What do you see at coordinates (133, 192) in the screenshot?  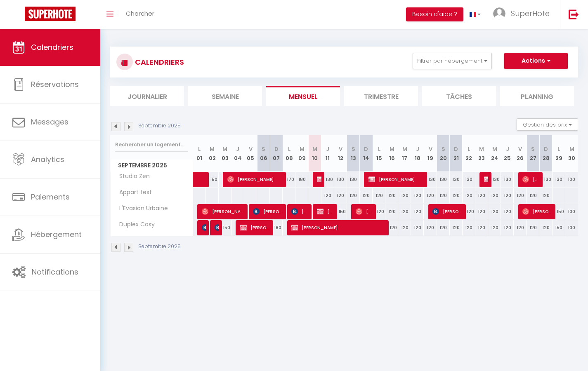 I see `span: Appart test` at bounding box center [133, 192].